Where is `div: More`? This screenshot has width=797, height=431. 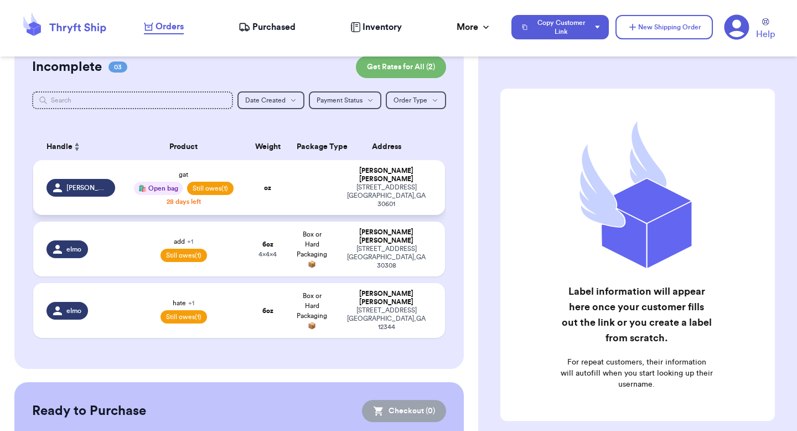 div: More is located at coordinates (474, 27).